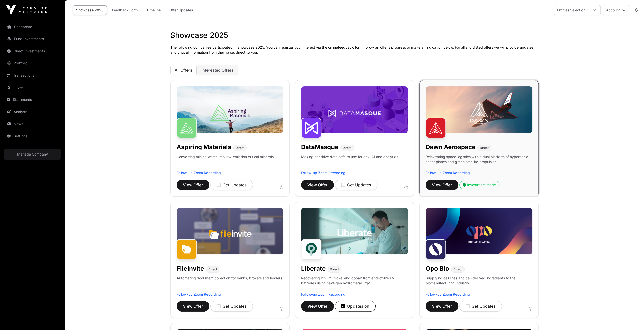 The height and width of the screenshot is (330, 644). What do you see at coordinates (32, 76) in the screenshot?
I see `a: Transactions` at bounding box center [32, 76].